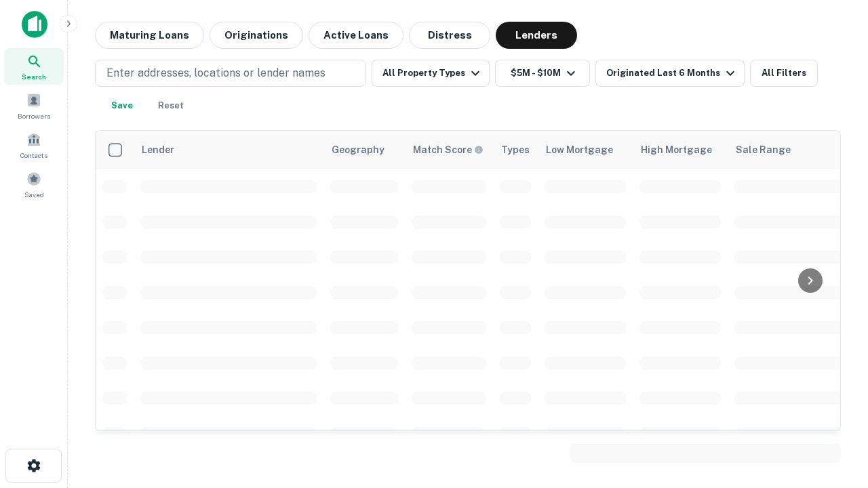 The width and height of the screenshot is (868, 488). Describe the element at coordinates (158, 150) in the screenshot. I see `div: Lender` at that location.